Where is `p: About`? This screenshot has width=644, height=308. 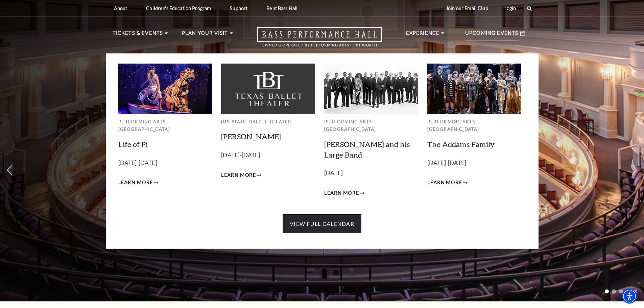
p: About is located at coordinates (121, 8).